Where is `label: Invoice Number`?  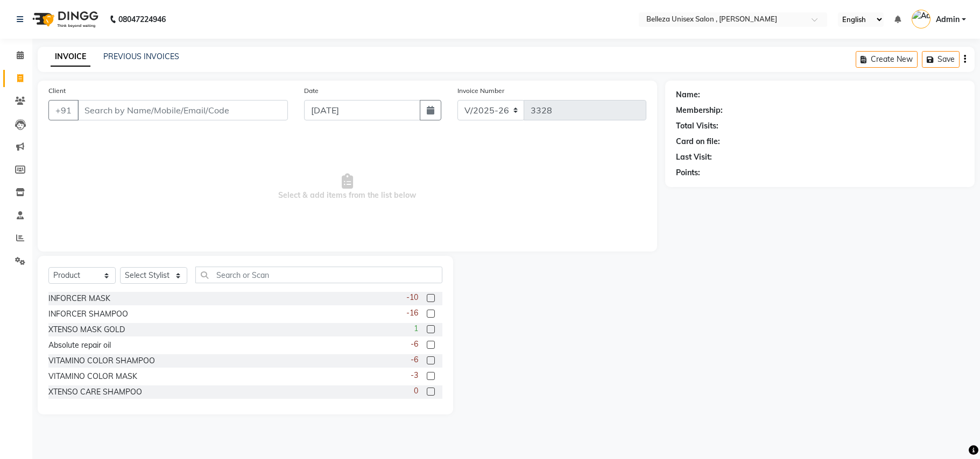
label: Invoice Number is located at coordinates (481, 91).